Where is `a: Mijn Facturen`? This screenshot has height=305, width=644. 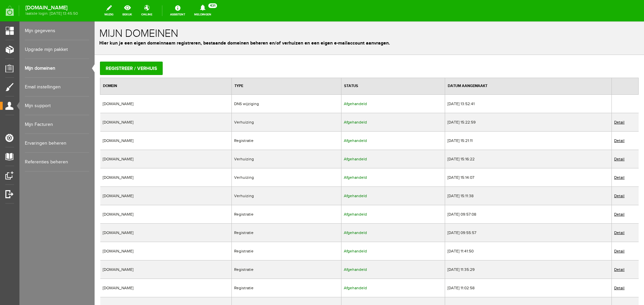
a: Mijn Facturen is located at coordinates (57, 125).